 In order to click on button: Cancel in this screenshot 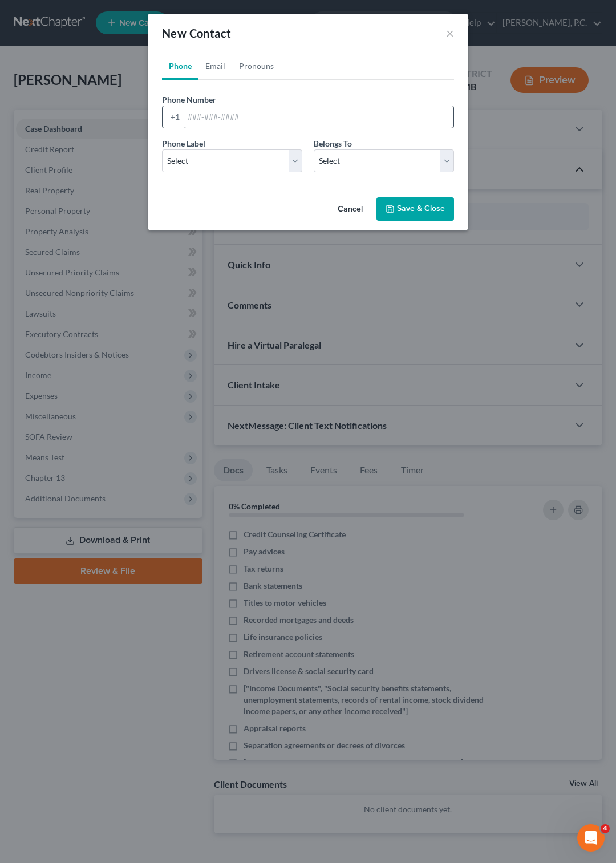, I will do `click(350, 210)`.